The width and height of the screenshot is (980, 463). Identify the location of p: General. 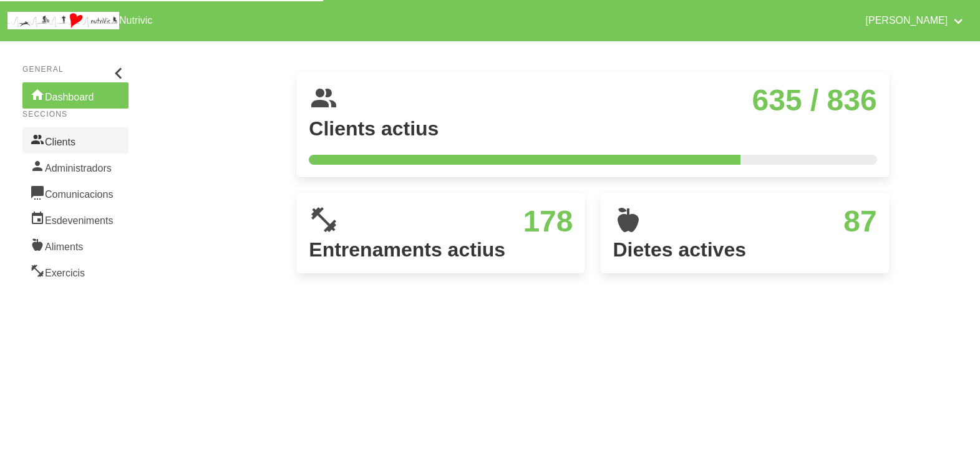
(75, 69).